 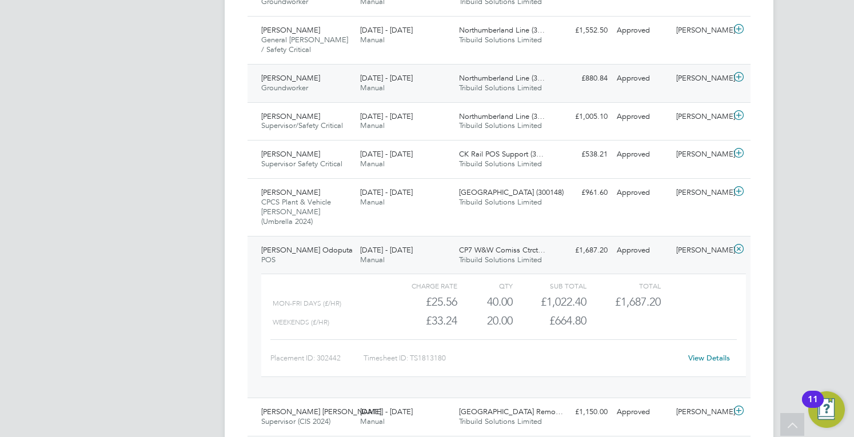 What do you see at coordinates (550, 302) in the screenshot?
I see `div: £1,022.40` at bounding box center [550, 302].